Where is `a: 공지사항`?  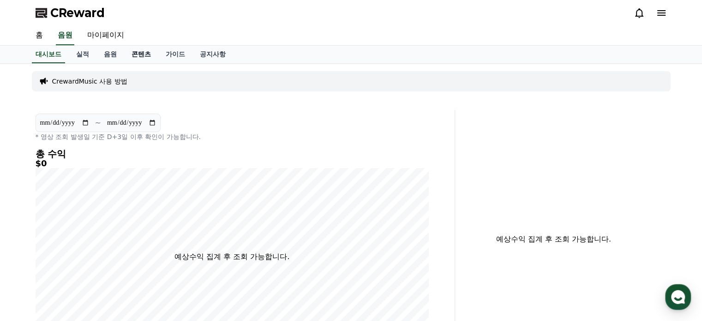
a: 공지사항 is located at coordinates (213, 54).